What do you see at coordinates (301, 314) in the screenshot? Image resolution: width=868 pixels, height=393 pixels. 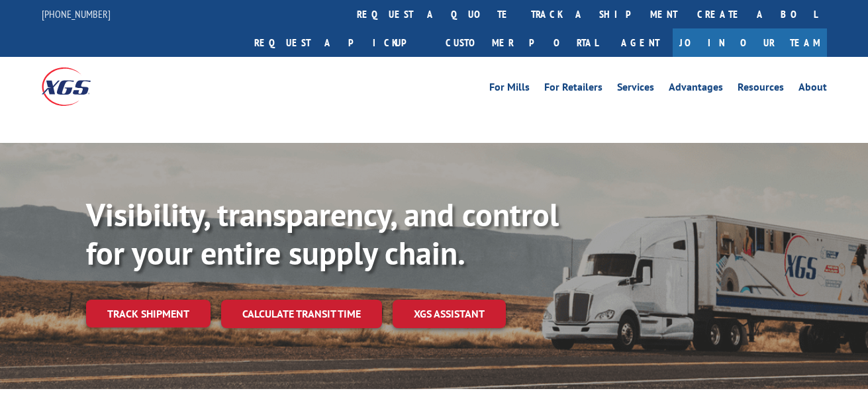 I see `a: Calculate transit time` at bounding box center [301, 314].